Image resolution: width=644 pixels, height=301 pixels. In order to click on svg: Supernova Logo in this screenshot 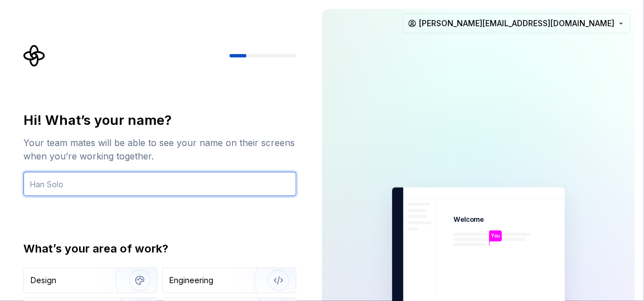, I will do `click(35, 56)`.